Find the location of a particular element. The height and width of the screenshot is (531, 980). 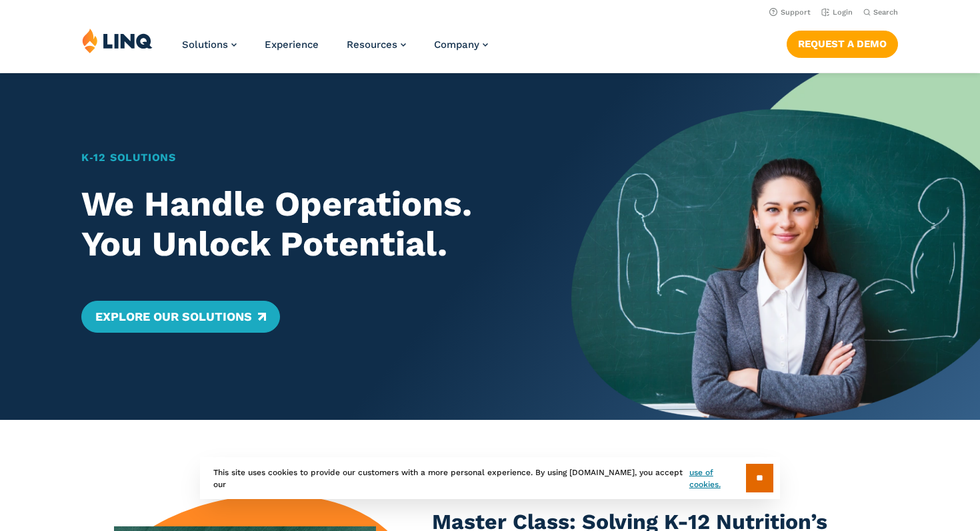

span: Company is located at coordinates (457, 44).